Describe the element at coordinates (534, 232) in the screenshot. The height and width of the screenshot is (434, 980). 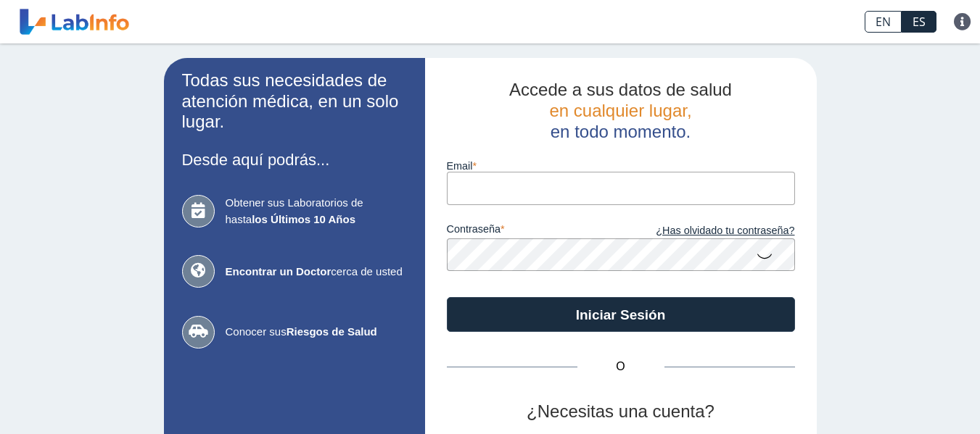
I see `label: contraseña` at that location.